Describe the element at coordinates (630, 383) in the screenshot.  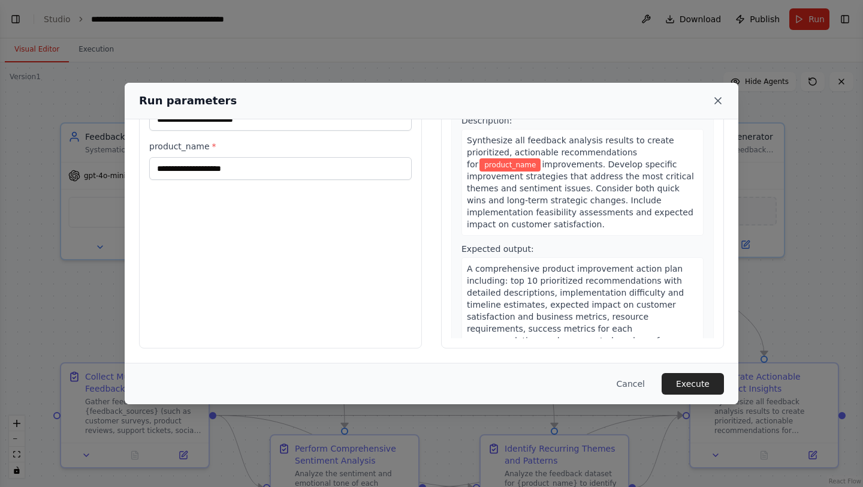
I see `button: Cancel` at that location.